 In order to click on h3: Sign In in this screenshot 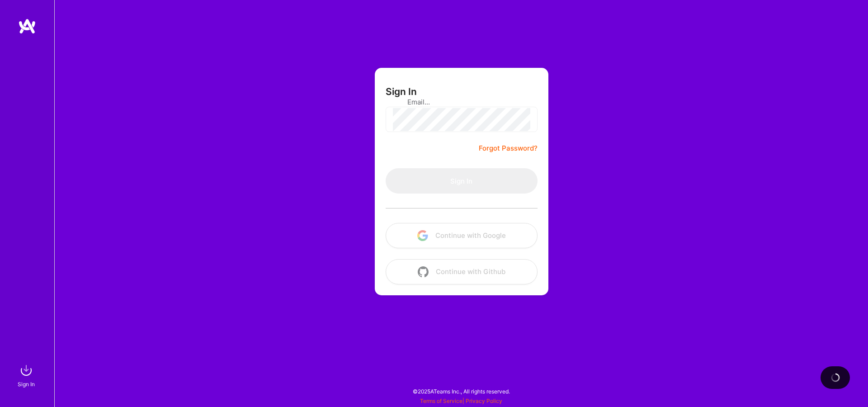, I will do `click(401, 91)`.